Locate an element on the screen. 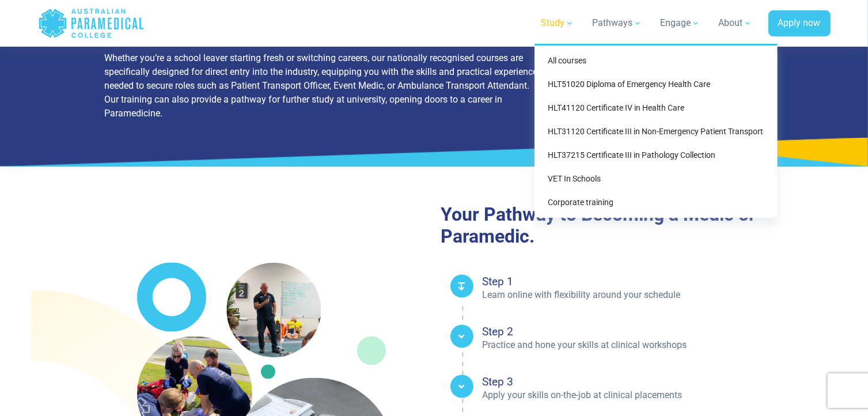 Image resolution: width=868 pixels, height=416 pixels. h4: Step 1 is located at coordinates (657, 281).